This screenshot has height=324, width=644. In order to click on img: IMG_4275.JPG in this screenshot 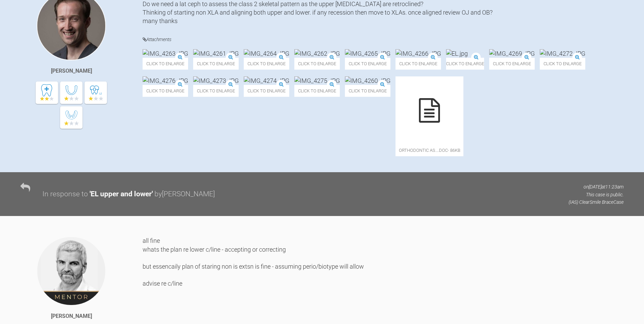, I will do `click(317, 81)`.